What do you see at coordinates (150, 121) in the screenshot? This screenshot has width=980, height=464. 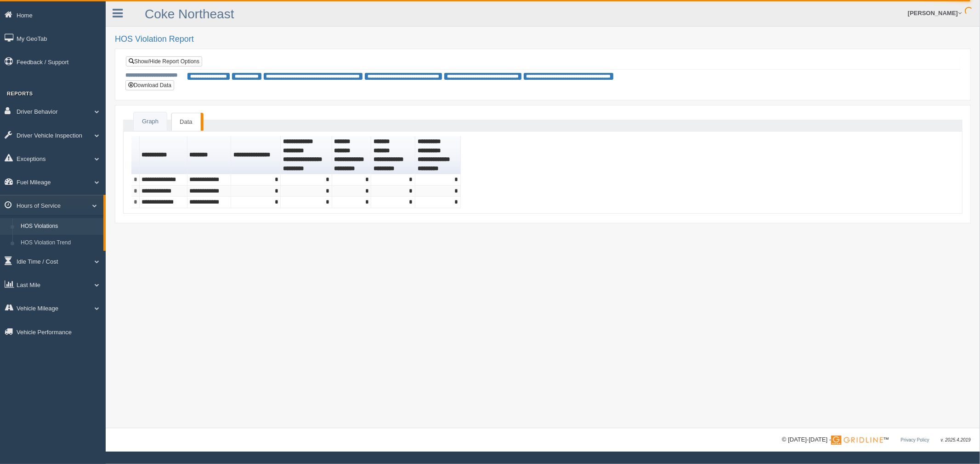 I see `a: Graph` at bounding box center [150, 121].